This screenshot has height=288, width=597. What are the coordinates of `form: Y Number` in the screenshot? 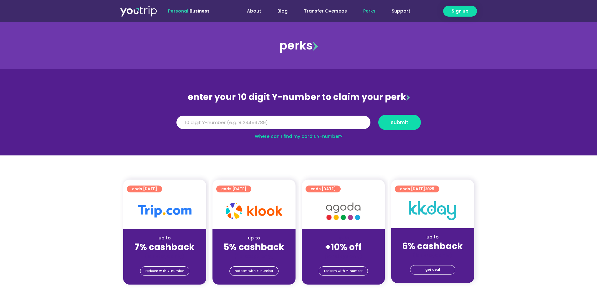 It's located at (298, 125).